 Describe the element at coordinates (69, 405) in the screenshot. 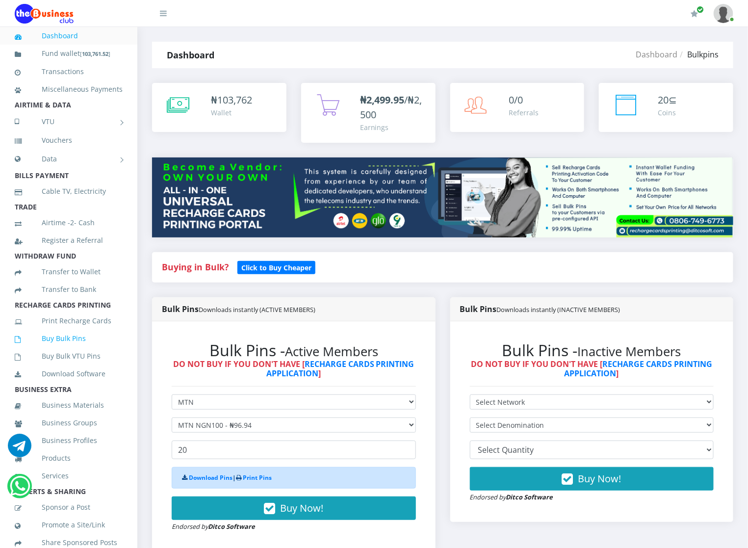

I see `a: Business Materials` at that location.